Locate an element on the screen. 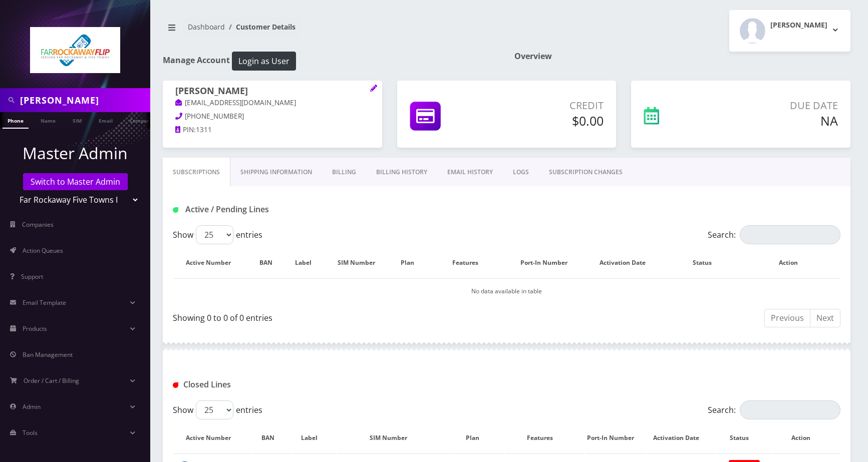 The height and width of the screenshot is (462, 868). a: PIN: is located at coordinates (185, 130).